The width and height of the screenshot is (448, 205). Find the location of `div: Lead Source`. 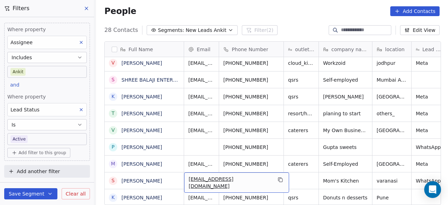

div: Lead Source is located at coordinates (429, 49).